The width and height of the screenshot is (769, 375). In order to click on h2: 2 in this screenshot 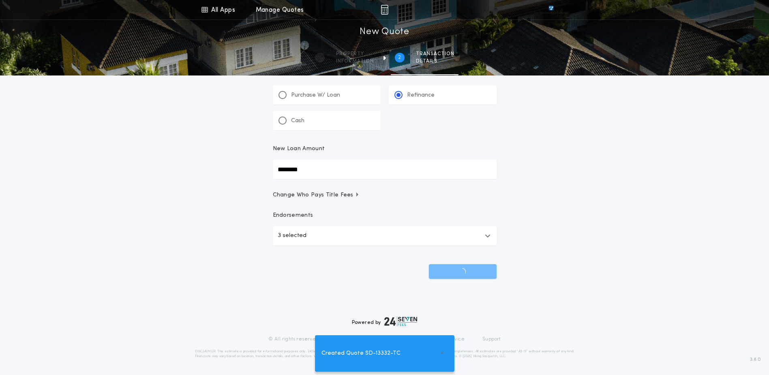, I will do `click(399, 58)`.